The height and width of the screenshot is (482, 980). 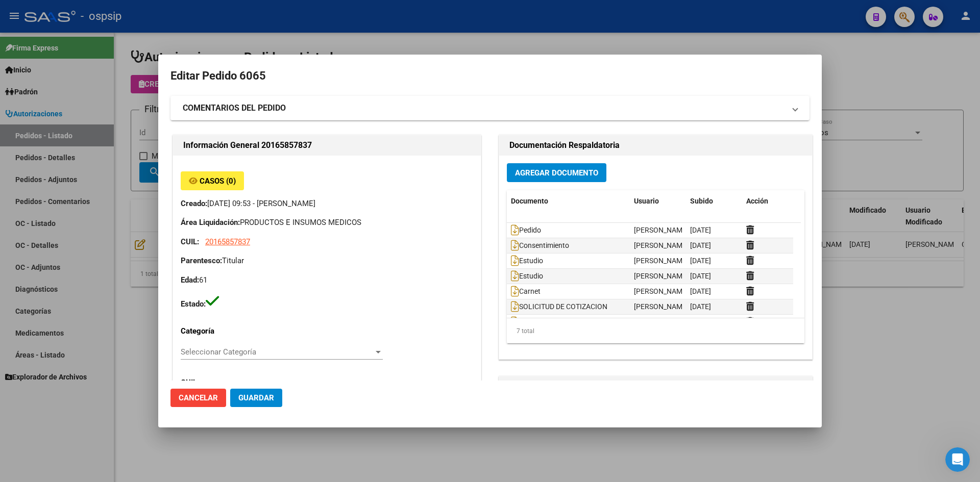 I want to click on strong: Creado:, so click(x=194, y=203).